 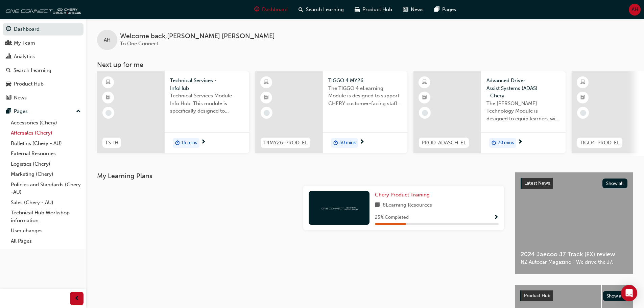 What do you see at coordinates (32, 71) in the screenshot?
I see `div: Search Learning` at bounding box center [32, 71].